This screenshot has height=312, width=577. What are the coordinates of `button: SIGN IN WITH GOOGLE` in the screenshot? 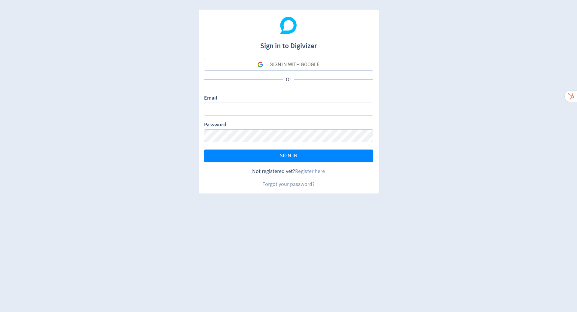 It's located at (289, 65).